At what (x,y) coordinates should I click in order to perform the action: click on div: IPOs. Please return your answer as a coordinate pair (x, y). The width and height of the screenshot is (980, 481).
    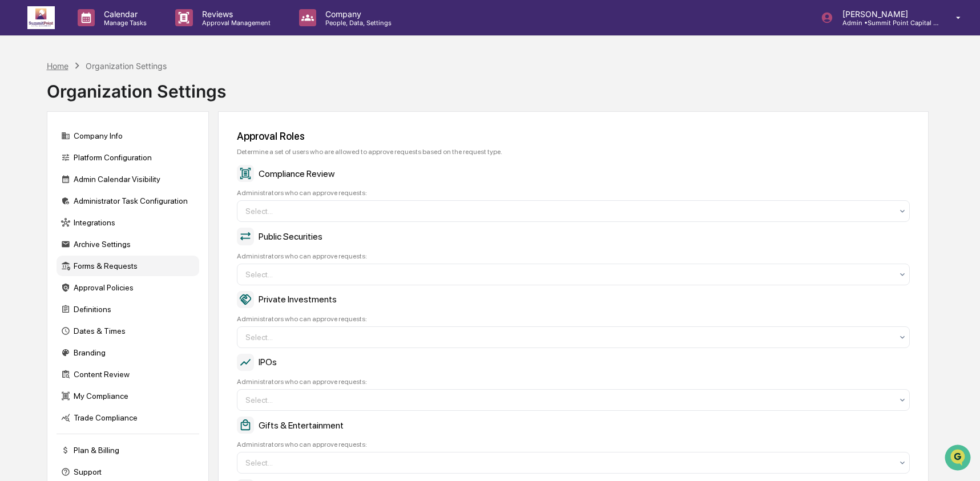
    Looking at the image, I should click on (573, 362).